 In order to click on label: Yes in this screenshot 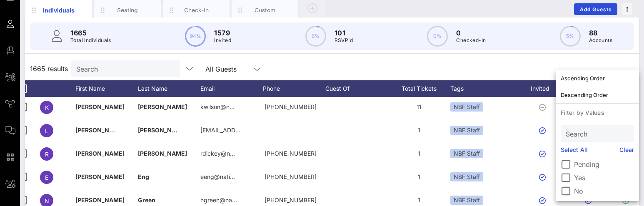, I will do `click(604, 178)`.